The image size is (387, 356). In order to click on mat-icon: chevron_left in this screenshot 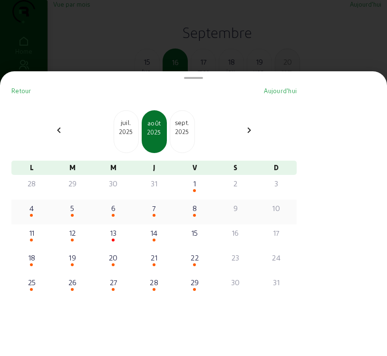, I will do `click(59, 130)`.